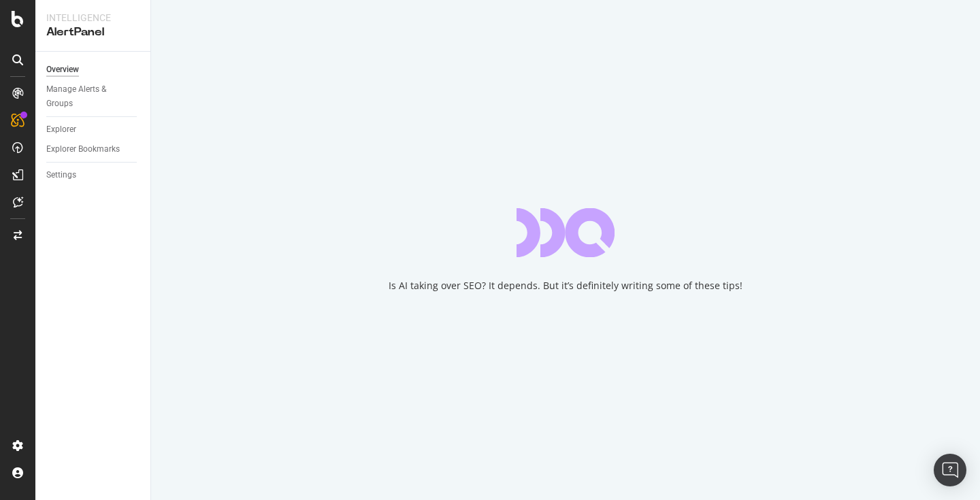 The width and height of the screenshot is (980, 500). What do you see at coordinates (87, 96) in the screenshot?
I see `div: Manage Alerts & Groups` at bounding box center [87, 96].